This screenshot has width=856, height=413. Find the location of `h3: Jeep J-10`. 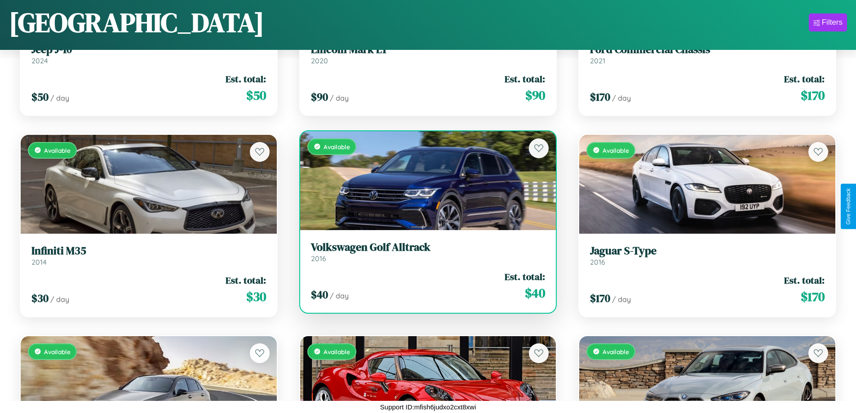

h3: Jeep J-10 is located at coordinates (149, 49).